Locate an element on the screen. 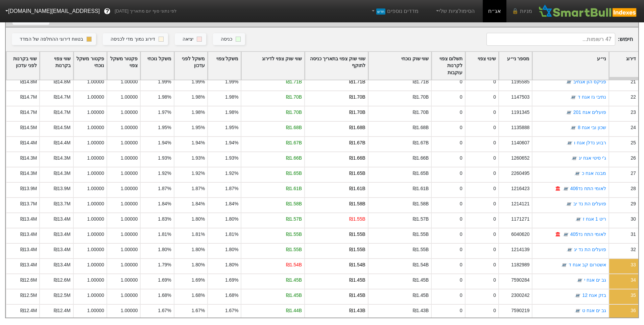 This screenshot has width=644, height=325. div: ₪1.57B is located at coordinates (421, 219).